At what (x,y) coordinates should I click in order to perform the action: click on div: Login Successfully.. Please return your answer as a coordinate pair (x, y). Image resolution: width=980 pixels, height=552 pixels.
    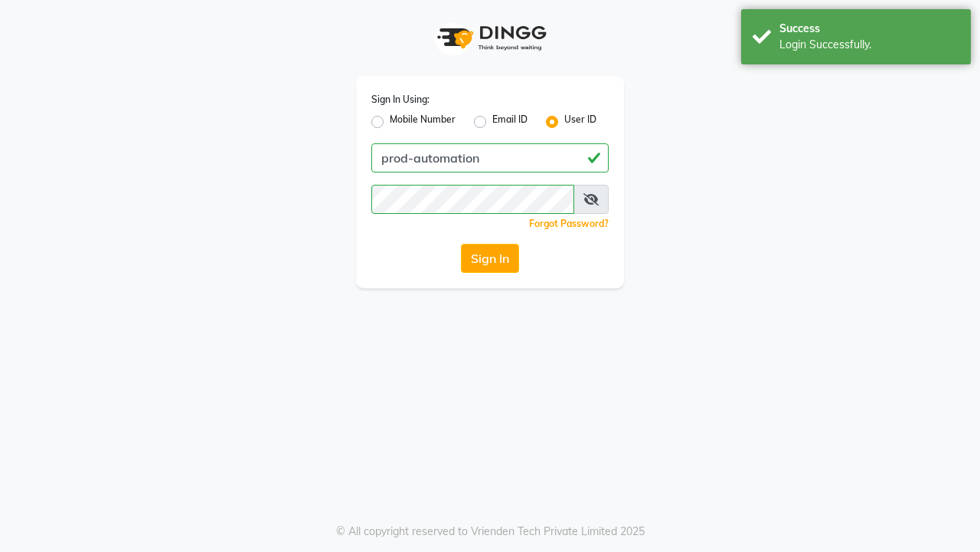
    Looking at the image, I should click on (869, 44).